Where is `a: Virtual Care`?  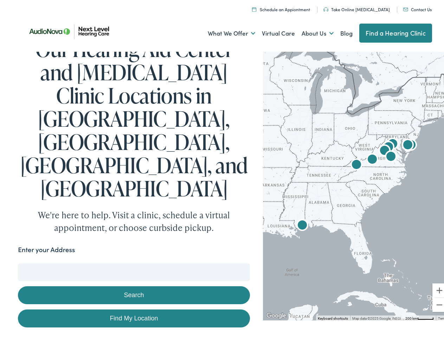
a: Virtual Care is located at coordinates (279, 31).